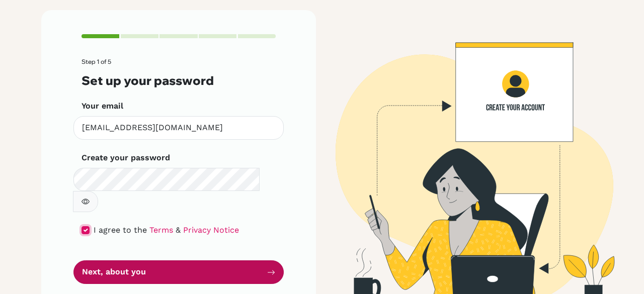  Describe the element at coordinates (120, 230) in the screenshot. I see `span: I agree to the` at that location.